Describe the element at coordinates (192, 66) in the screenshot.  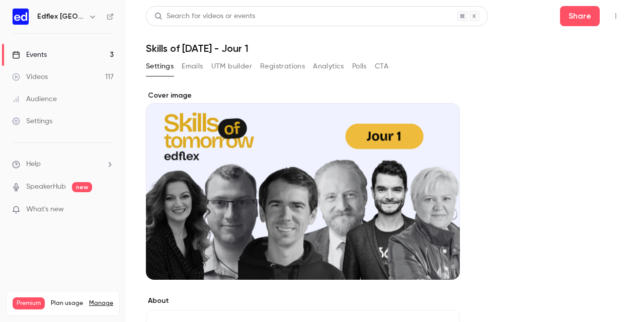
I see `button: Emails` at that location.